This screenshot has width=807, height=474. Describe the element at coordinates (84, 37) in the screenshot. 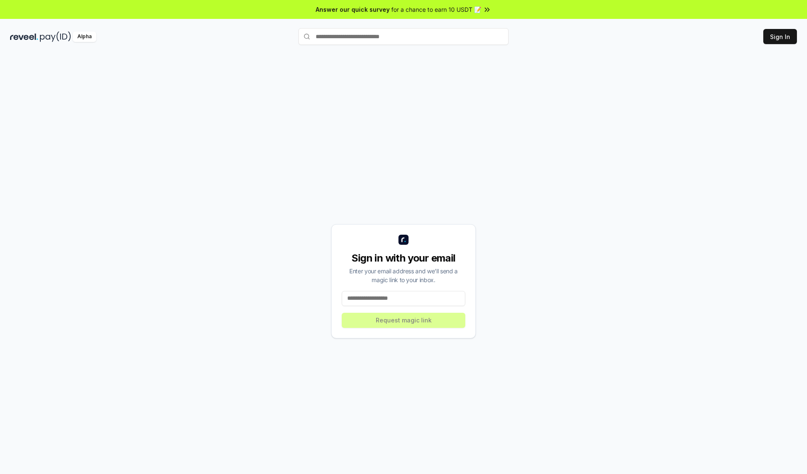

I see `div: Alpha` at that location.